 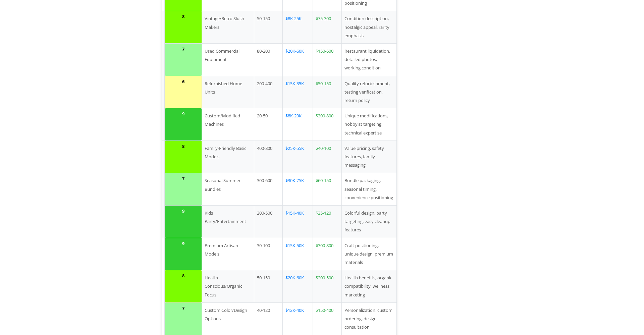 What do you see at coordinates (369, 27) in the screenshot?
I see `td: Condition description, nostalgic appeal, rarity emphasis` at bounding box center [369, 27].